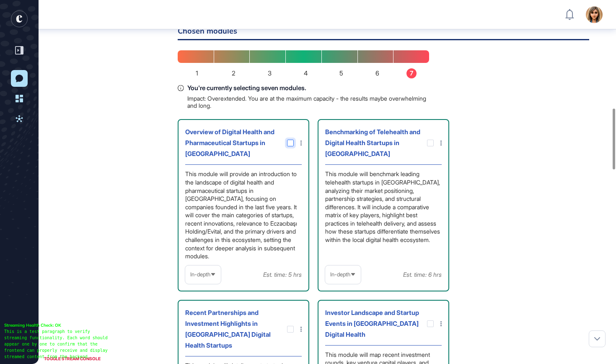 The width and height of the screenshot is (616, 364). What do you see at coordinates (384, 33) in the screenshot?
I see `h6: Chosen modules` at bounding box center [384, 33].